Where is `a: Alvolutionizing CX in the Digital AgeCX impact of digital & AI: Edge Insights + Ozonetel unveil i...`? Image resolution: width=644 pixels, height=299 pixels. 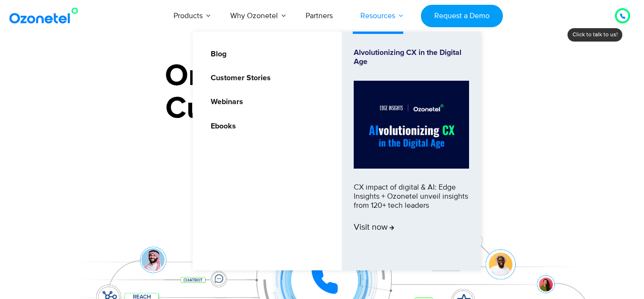 a: Alvolutionizing CX in the Digital AgeCX impact of digital & AI: Edge Insights + Ozonetel unveil i... is located at coordinates (412, 151).